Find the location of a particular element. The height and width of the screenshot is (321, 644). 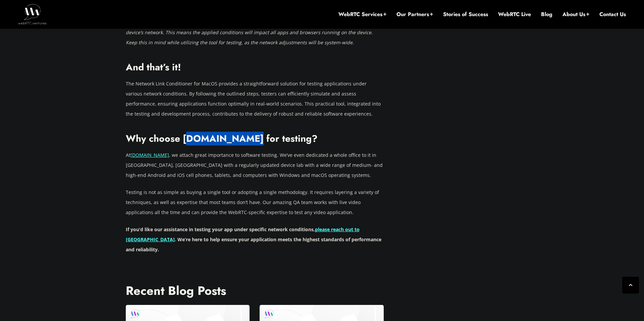

strong: If you’d like our assistance in testing your app under specific network conditions, . We’re here ... is located at coordinates (254, 239).